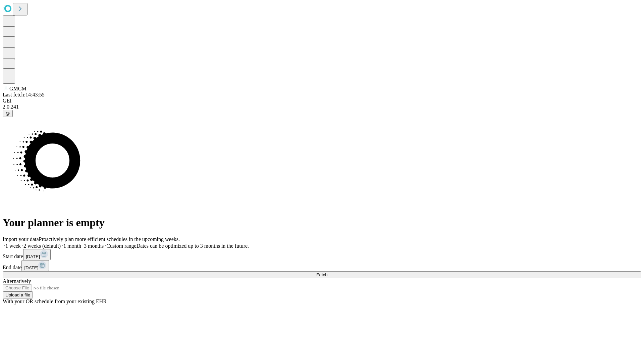  Describe the element at coordinates (18, 88) in the screenshot. I see `span: GMCM` at that location.